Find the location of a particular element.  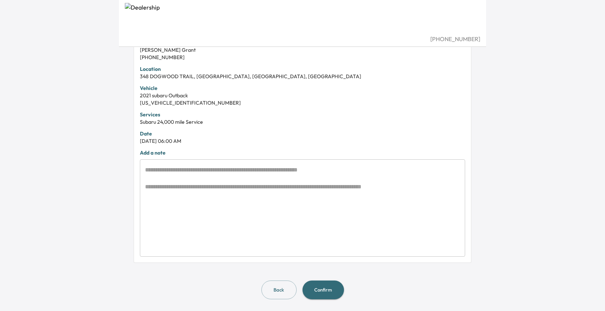

strong: Vehicle is located at coordinates (149, 88).